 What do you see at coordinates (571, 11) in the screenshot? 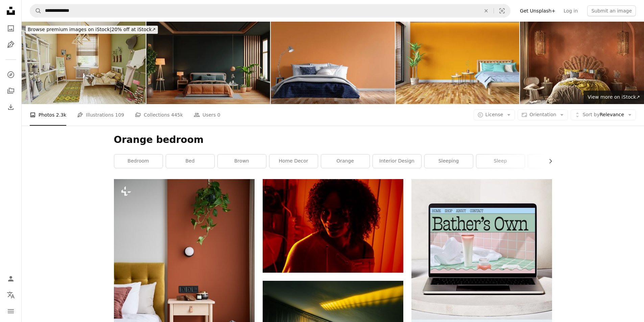
I see `a: Log in` at bounding box center [571, 11].